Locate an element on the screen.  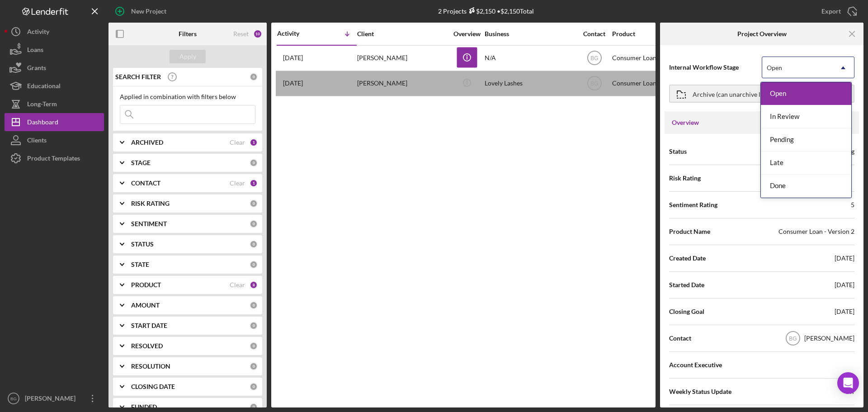
b: STAGE is located at coordinates (141, 163).